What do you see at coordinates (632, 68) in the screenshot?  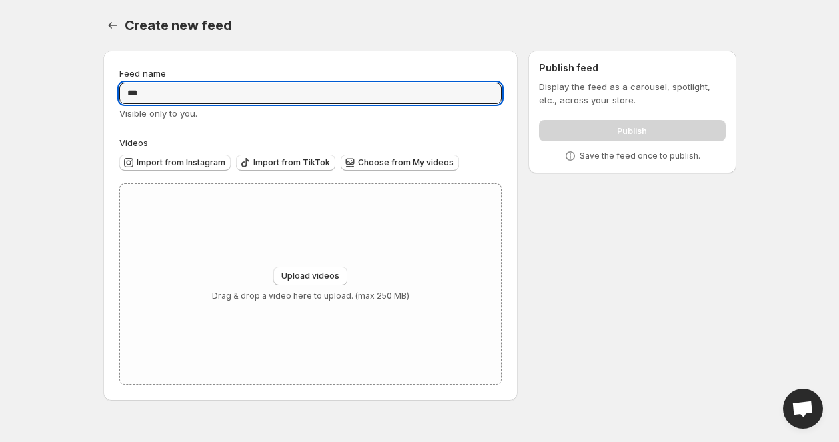 I see `h2: Publish feed` at bounding box center [632, 68].